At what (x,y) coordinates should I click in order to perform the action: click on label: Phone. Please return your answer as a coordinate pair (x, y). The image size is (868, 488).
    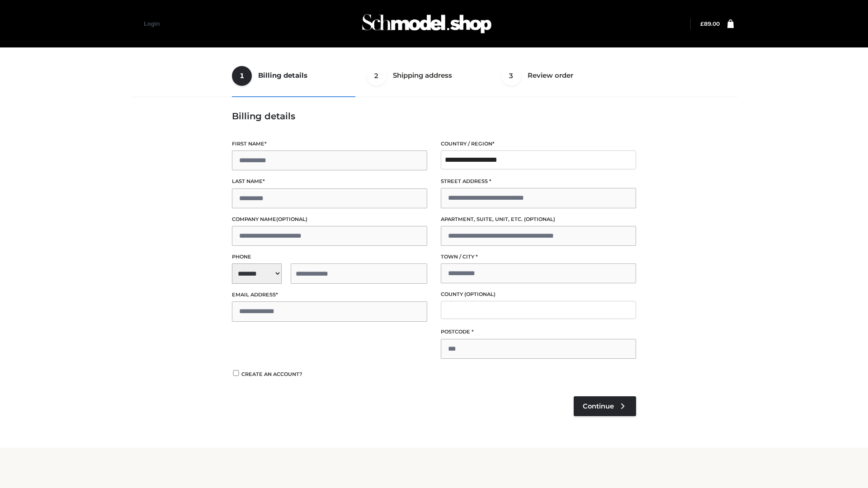
    Looking at the image, I should click on (329, 257).